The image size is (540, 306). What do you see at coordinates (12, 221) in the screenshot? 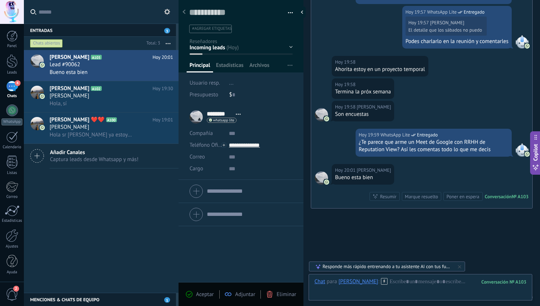
I see `div: Estadísticas` at bounding box center [12, 221].